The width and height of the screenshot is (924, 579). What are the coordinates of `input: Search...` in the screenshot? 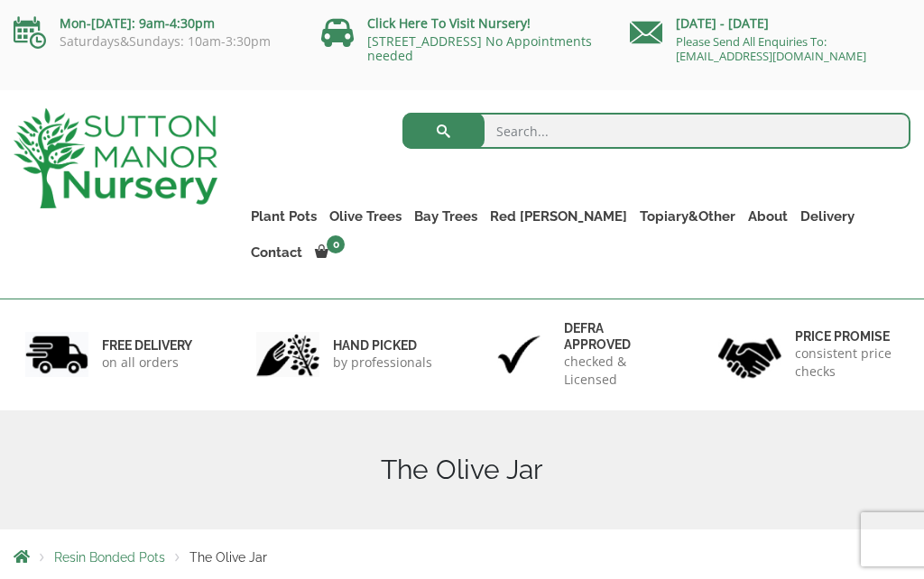 It's located at (656, 131).